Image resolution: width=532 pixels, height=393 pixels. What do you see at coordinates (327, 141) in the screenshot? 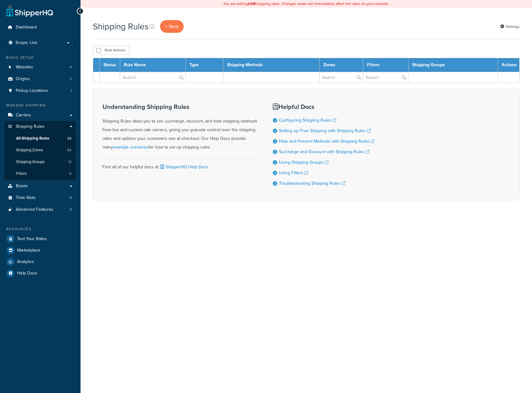
I see `a: Hide and Prevent Methods with Shipping Rules` at bounding box center [327, 141].